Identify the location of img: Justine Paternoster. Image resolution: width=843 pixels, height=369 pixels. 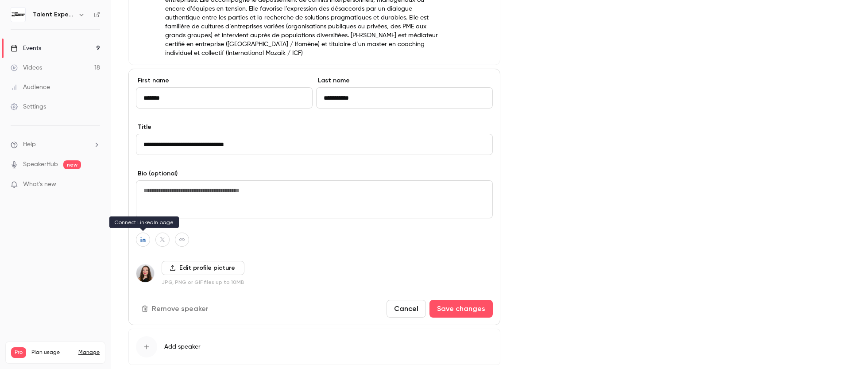
(145, 273).